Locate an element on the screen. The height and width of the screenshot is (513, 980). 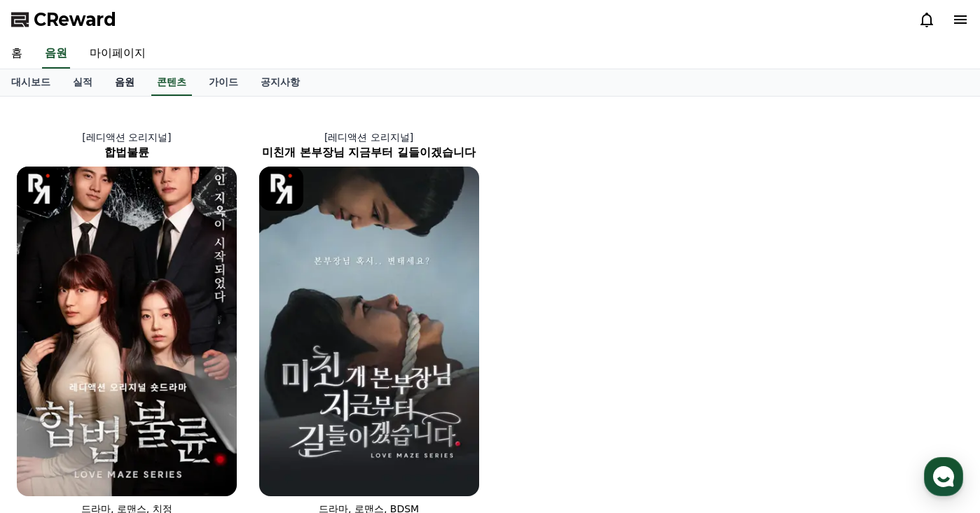
span: 설정 is located at coordinates (225, 423).